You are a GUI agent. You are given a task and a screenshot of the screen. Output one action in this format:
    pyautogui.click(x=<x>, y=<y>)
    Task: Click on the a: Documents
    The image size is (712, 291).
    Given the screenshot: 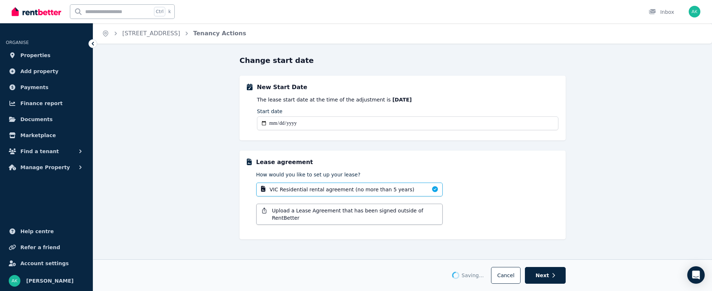 What is the action you would take?
    pyautogui.click(x=46, y=119)
    